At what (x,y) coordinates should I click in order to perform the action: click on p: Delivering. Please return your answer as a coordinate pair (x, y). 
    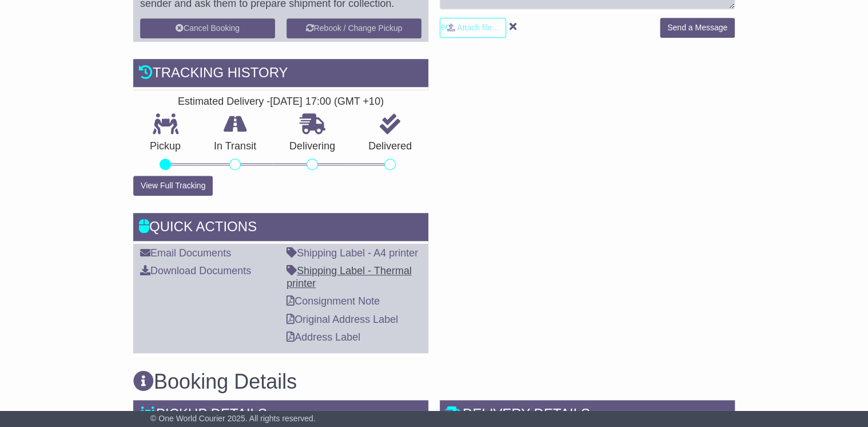
    Looking at the image, I should click on (312, 146).